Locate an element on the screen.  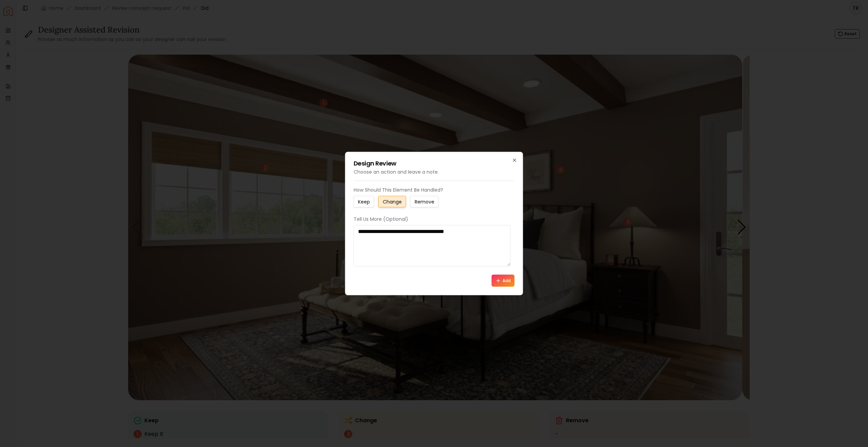
button: Change is located at coordinates (392, 202).